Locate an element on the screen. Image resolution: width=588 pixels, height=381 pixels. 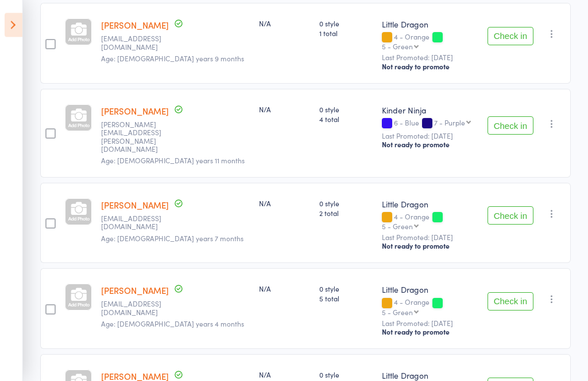
span: 1 total is located at coordinates (345, 33).